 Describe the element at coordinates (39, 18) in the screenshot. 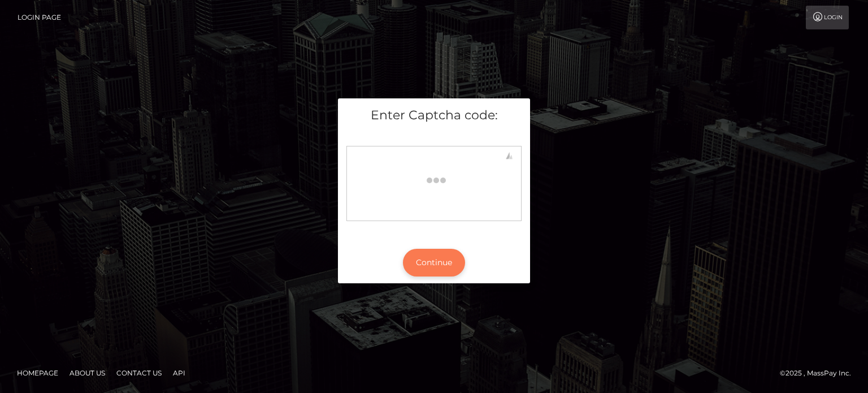

I see `a: Login Page` at that location.